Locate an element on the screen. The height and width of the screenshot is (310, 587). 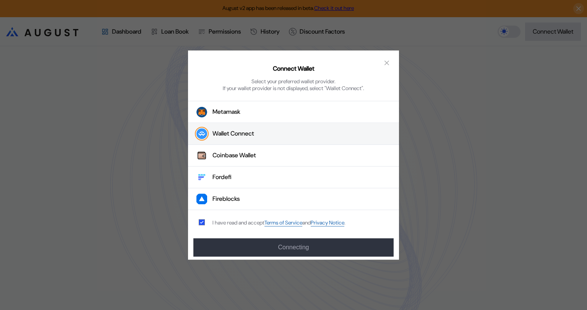
div: Select your preferred wallet provider. is located at coordinates (293, 81).